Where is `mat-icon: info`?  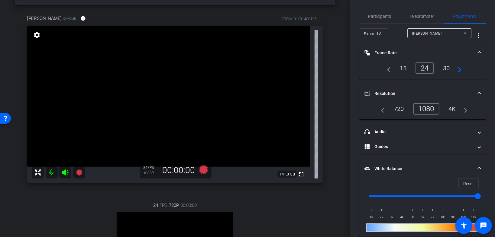 mat-icon: info is located at coordinates (83, 18).